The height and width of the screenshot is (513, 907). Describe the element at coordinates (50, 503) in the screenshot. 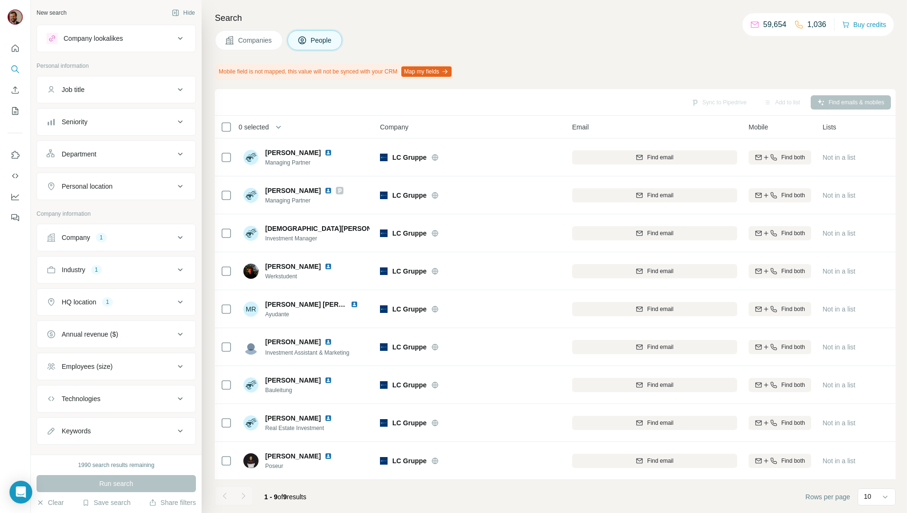

I see `button: Clear` at that location.